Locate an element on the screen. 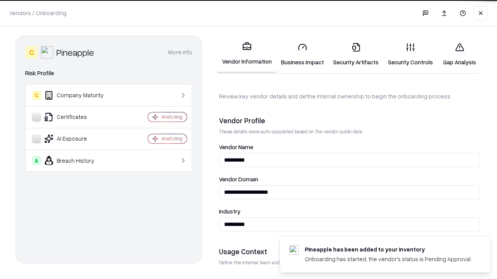  div: Pineapple has been added to your inventory is located at coordinates (388, 250).